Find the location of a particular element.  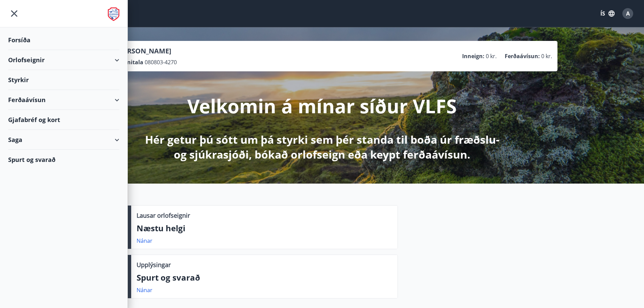

p: Næstu helgi is located at coordinates (264, 228).